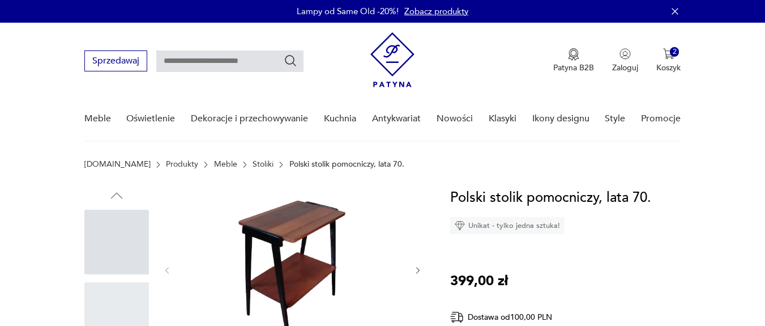 The height and width of the screenshot is (326, 765). Describe the element at coordinates (625, 61) in the screenshot. I see `button: Zaloguj` at that location.